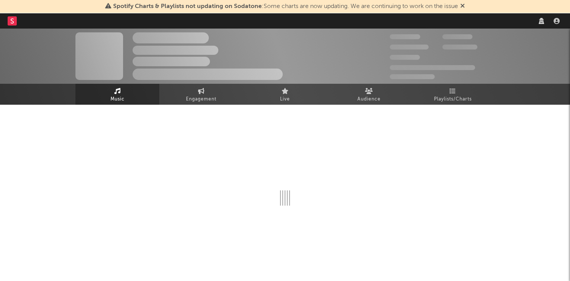  Describe the element at coordinates (432, 67) in the screenshot. I see `span: 50,000,000 Monthly Listeners` at that location.